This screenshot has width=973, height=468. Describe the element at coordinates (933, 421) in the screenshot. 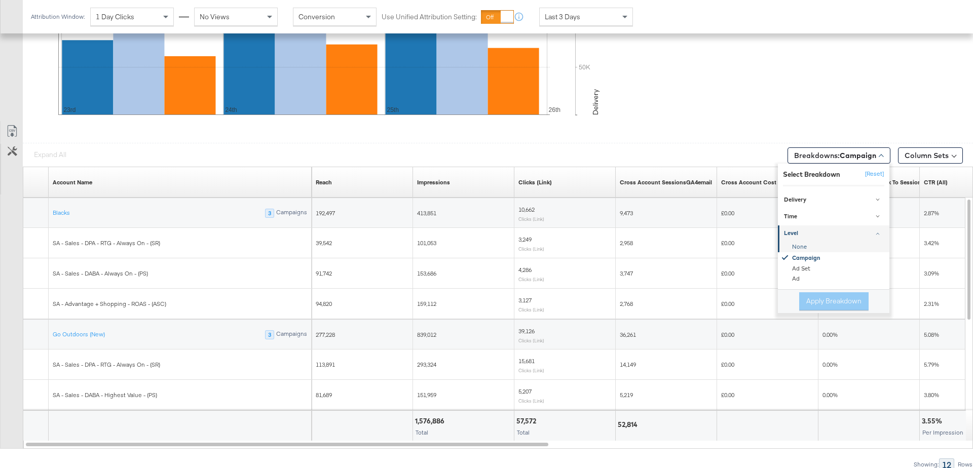

I see `div: 3.55%` at that location.